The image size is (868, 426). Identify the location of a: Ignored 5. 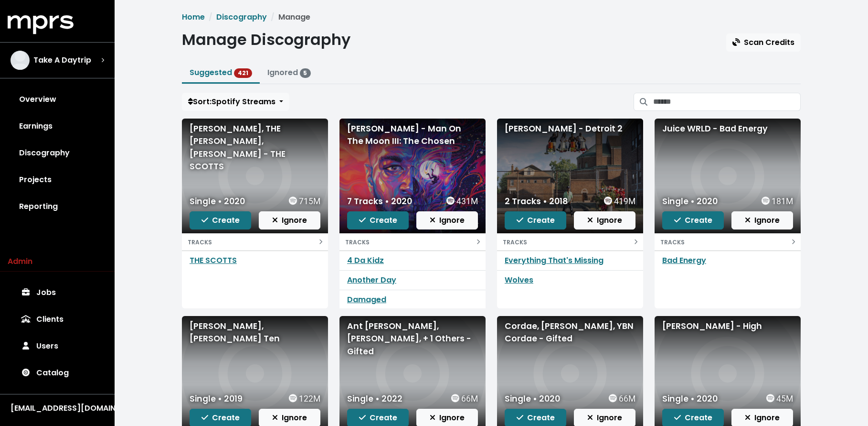
(290, 72).